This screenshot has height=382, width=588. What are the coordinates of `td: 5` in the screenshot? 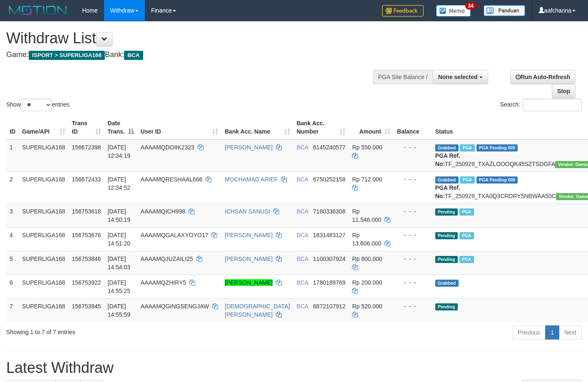 It's located at (13, 263).